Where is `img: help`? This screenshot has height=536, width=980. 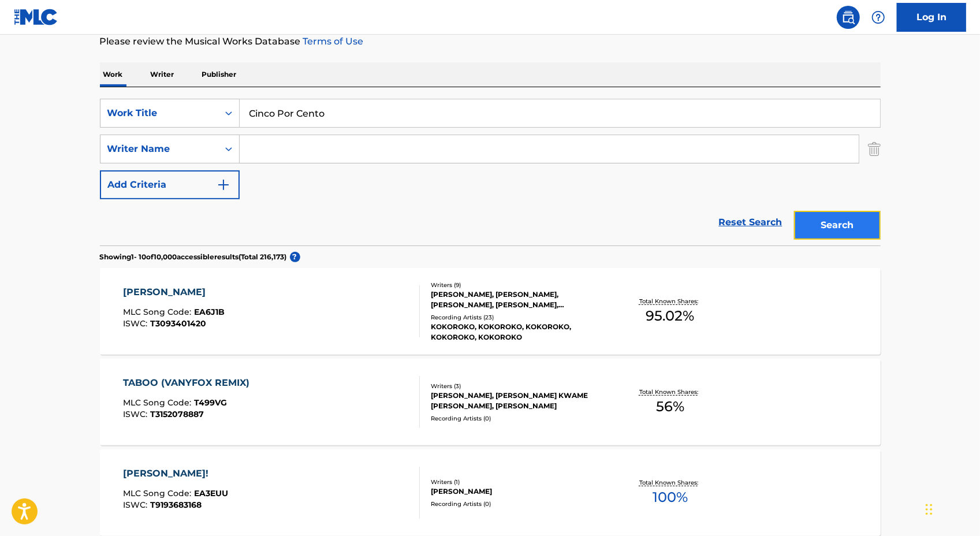 img: help is located at coordinates (878, 18).